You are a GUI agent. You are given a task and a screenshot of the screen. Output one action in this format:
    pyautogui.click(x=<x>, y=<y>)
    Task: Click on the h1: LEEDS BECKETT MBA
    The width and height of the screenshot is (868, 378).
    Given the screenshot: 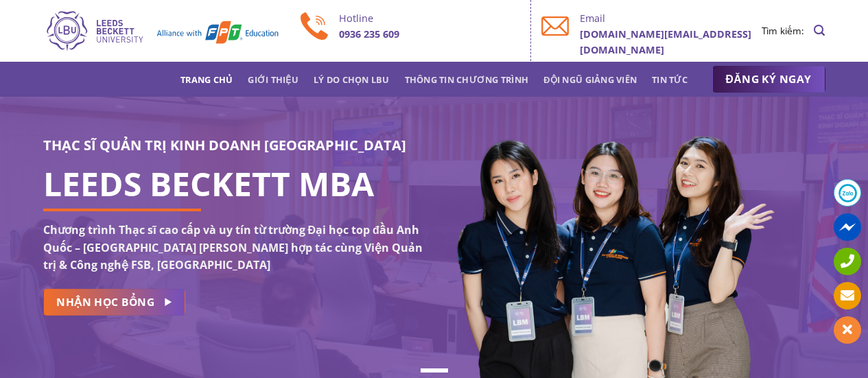 What is the action you would take?
    pyautogui.click(x=233, y=184)
    